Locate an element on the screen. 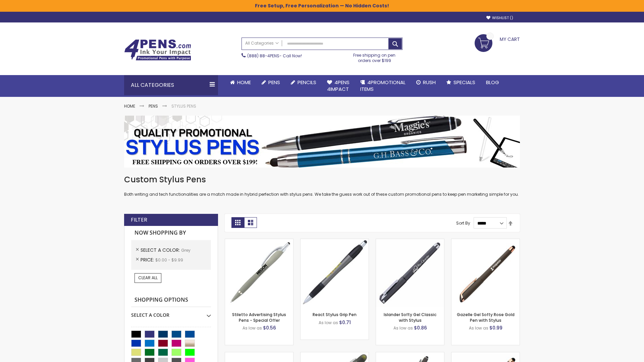 This screenshot has width=644, height=362. span: 4PROMOTIONAL ITEMS is located at coordinates (383, 85).